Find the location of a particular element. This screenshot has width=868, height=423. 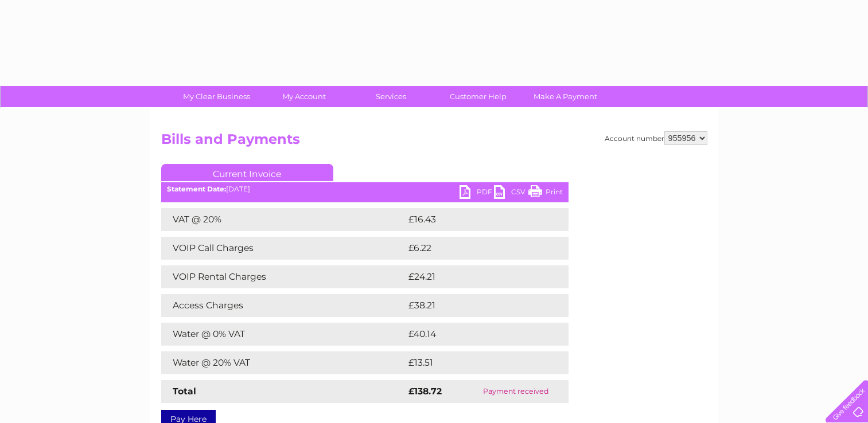

a: Services is located at coordinates (391, 96).